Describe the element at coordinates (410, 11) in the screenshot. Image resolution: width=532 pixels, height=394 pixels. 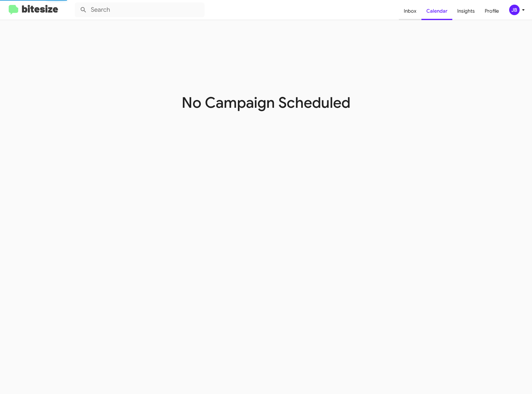
I see `span: Inbox` at that location.